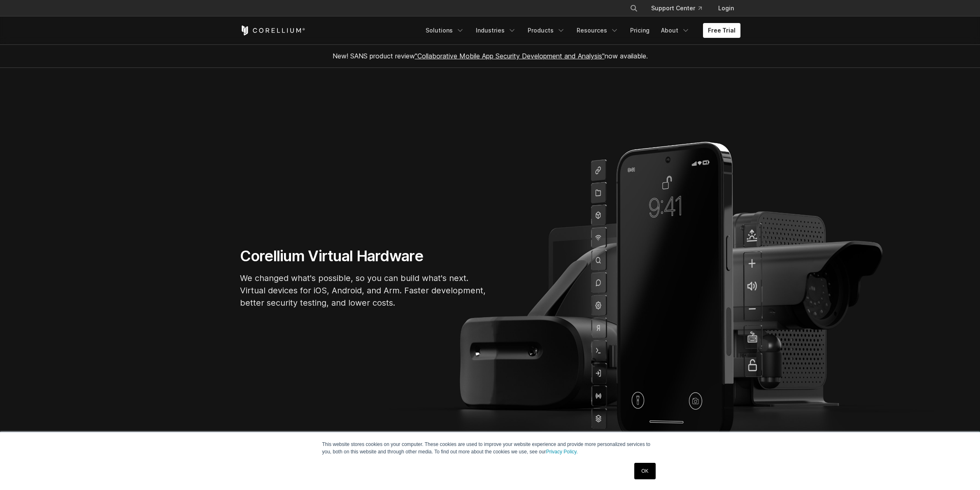 The width and height of the screenshot is (980, 490). What do you see at coordinates (273, 31) in the screenshot?
I see `a: Corellium Home` at bounding box center [273, 31].